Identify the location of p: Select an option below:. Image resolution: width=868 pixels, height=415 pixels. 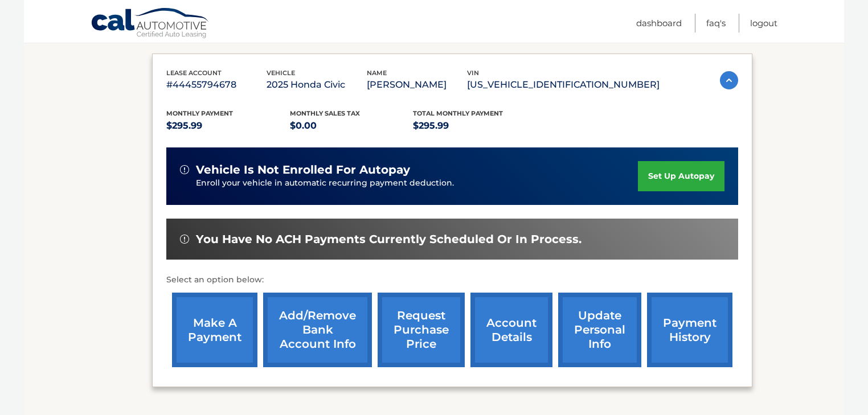
(453, 280).